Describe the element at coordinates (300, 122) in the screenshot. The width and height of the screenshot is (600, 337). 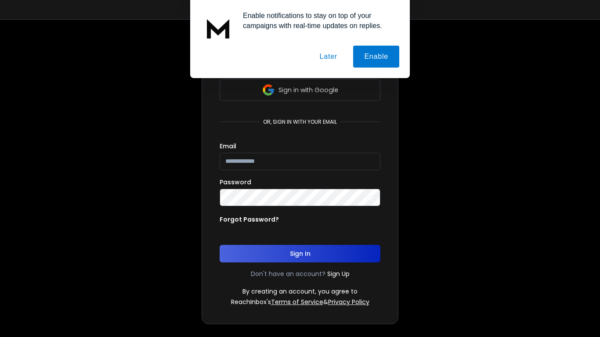
I see `p: or, sign in with your email` at that location.